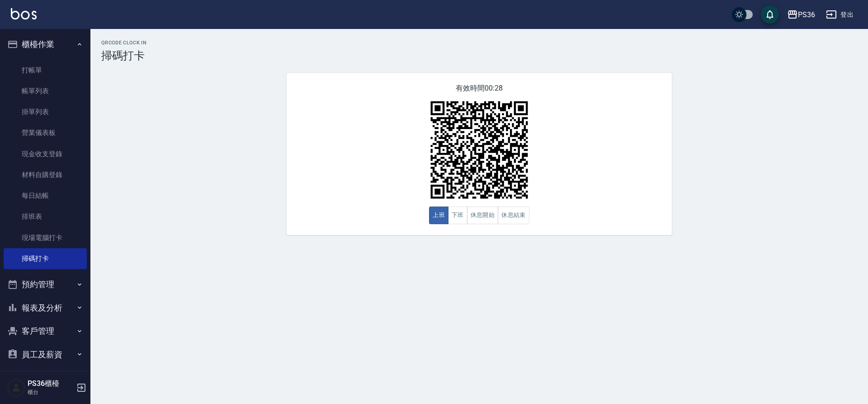 The width and height of the screenshot is (868, 404). I want to click on a: 材料自購登錄, so click(46, 175).